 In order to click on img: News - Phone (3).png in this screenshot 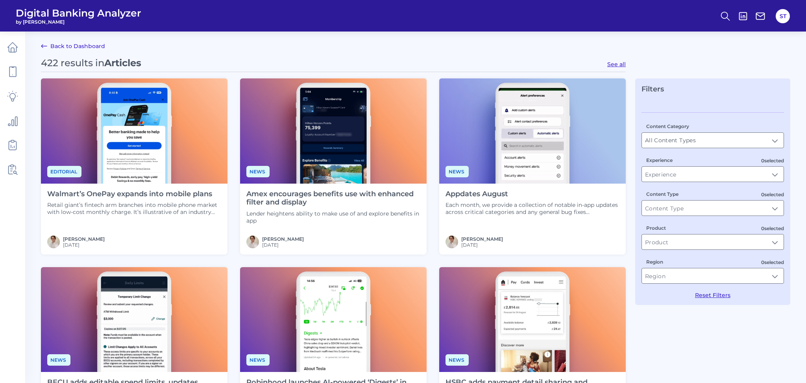, I will do `click(134, 131)`.